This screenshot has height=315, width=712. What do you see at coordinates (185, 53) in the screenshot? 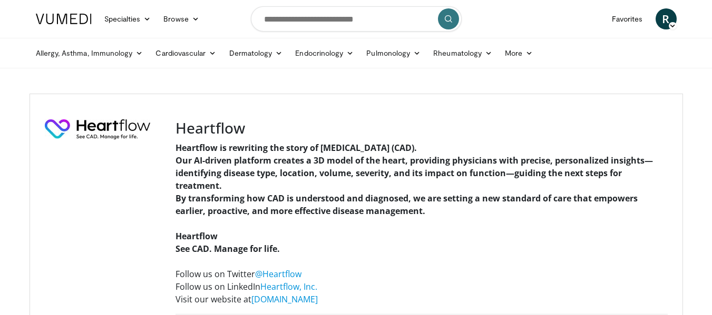
I see `a: Cardiovascular` at bounding box center [185, 53].